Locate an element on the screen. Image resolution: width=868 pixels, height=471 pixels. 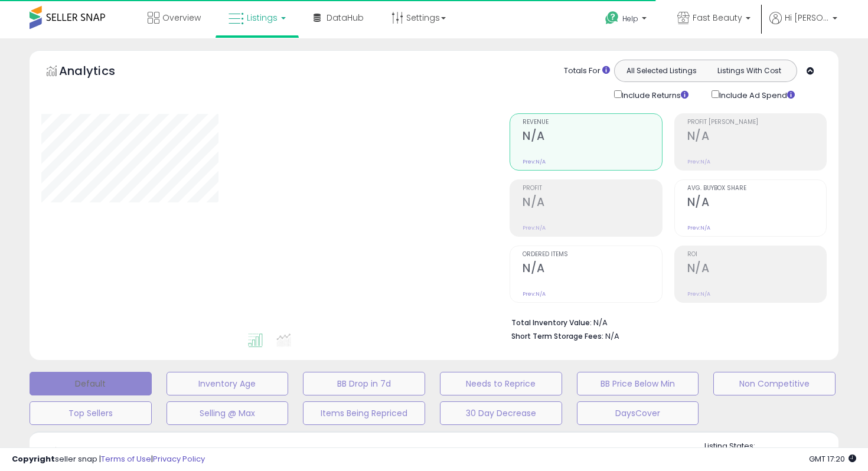
button: DaysCover is located at coordinates (638, 413).